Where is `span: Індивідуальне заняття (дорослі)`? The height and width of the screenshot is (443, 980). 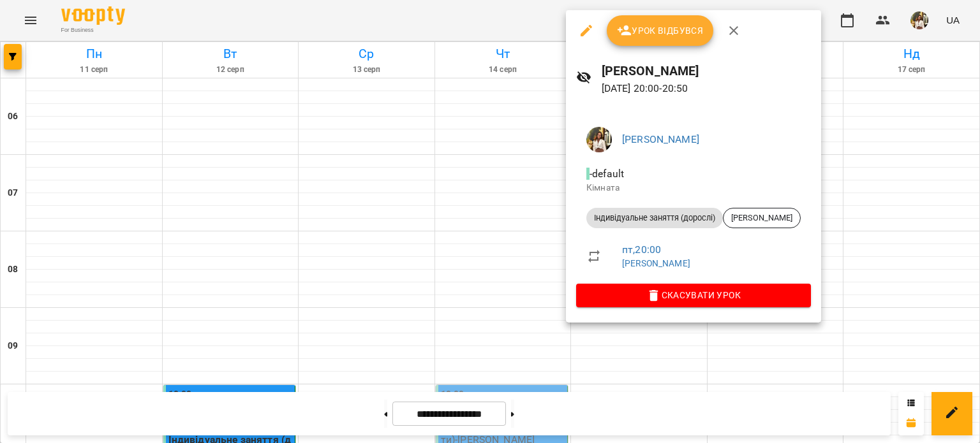 span: Індивідуальне заняття (дорослі) is located at coordinates (654, 218).